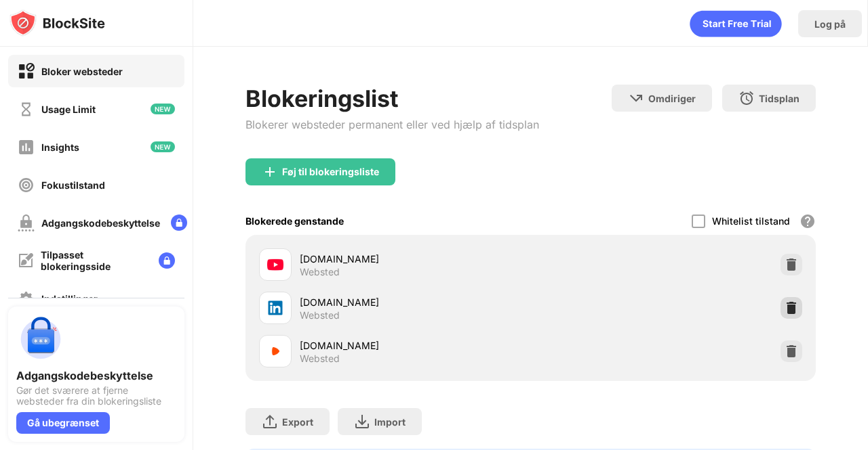  Describe the element at coordinates (392, 124) in the screenshot. I see `div: Blokerer websteder permanent eller ved hjælp af tidsplan` at that location.